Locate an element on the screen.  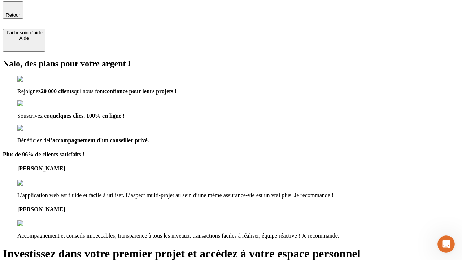
button: J’ai besoin d'aideAide is located at coordinates (24, 40).